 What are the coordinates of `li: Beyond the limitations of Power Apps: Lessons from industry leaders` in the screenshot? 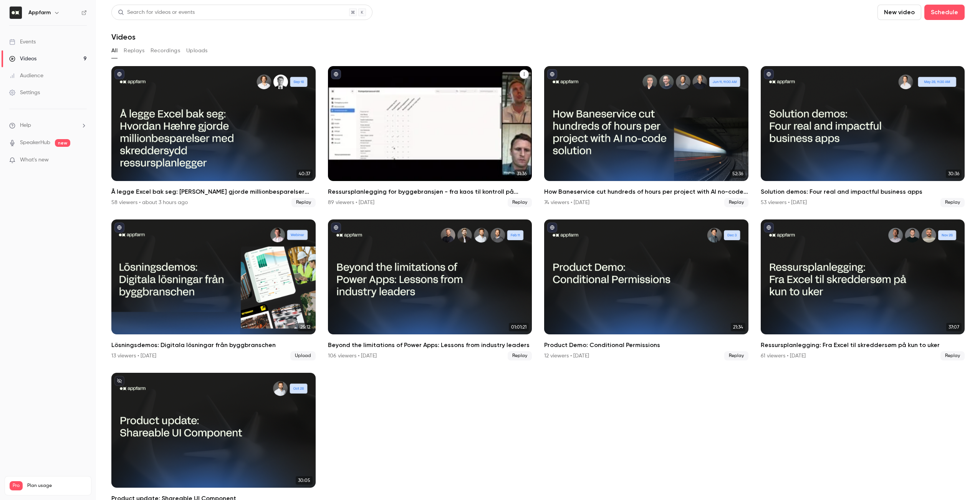 It's located at (430, 290).